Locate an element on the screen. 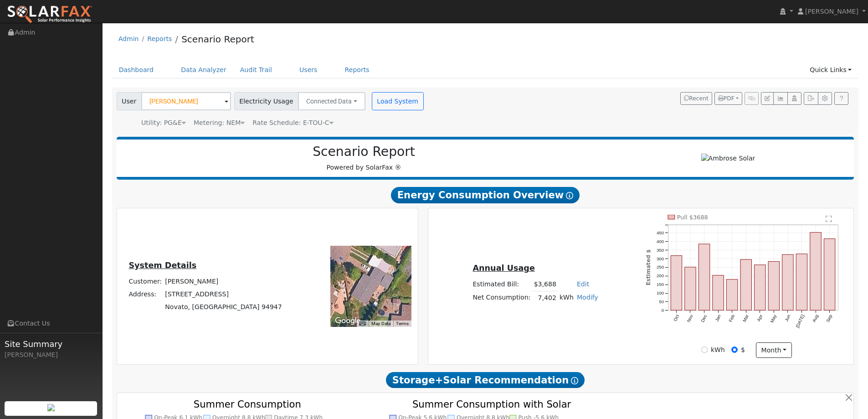  h2: Scenario Report is located at coordinates (363, 152).